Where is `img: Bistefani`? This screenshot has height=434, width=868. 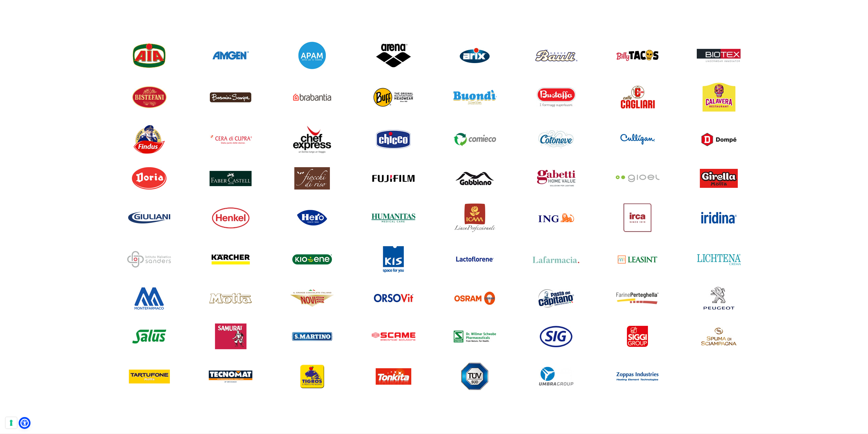 img: Bistefani is located at coordinates (149, 97).